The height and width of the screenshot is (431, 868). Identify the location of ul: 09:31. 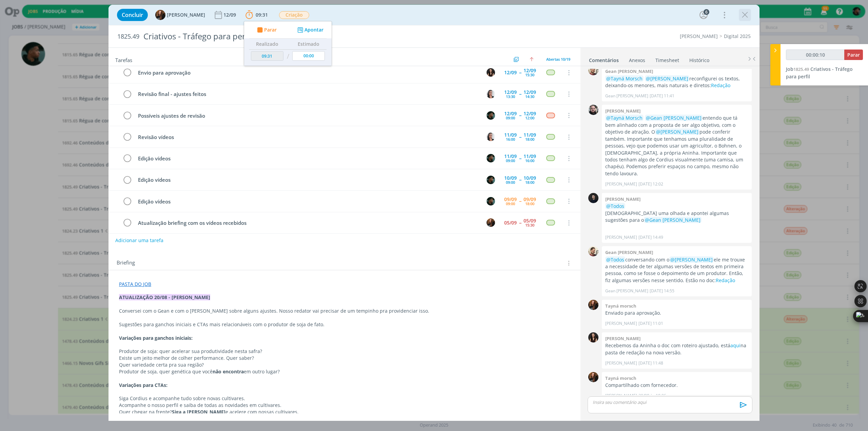
(288, 43).